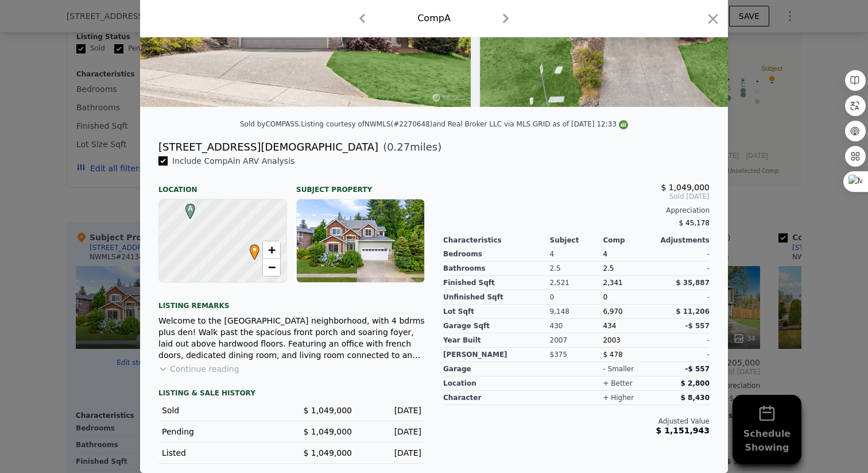 This screenshot has height=473, width=868. I want to click on span: 6,970, so click(613, 311).